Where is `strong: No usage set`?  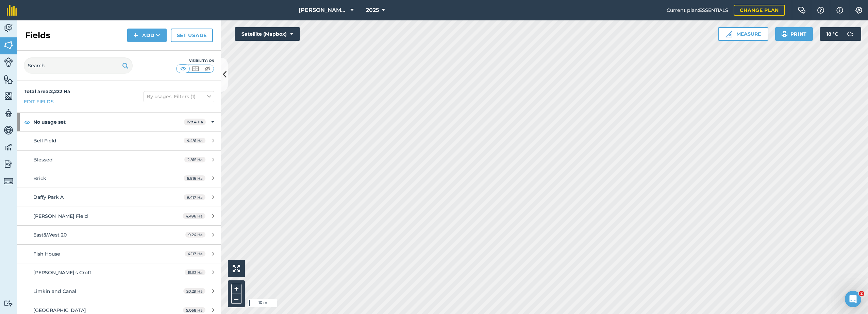 strong: No usage set is located at coordinates (108, 122).